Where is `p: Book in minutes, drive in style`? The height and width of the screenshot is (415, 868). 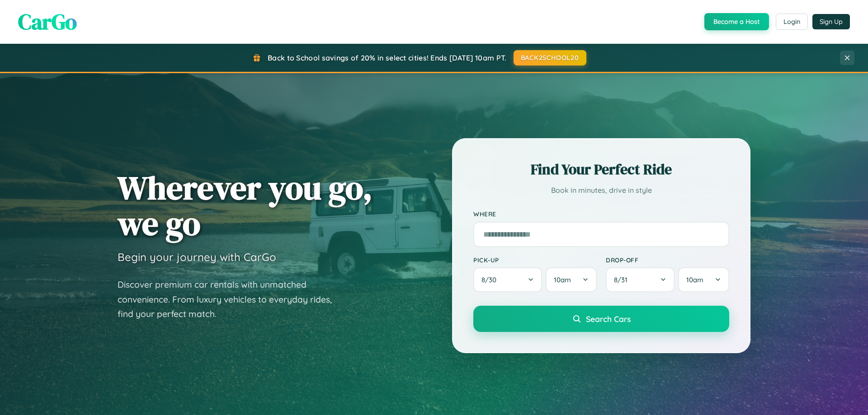
p: Book in minutes, drive in style is located at coordinates (601, 190).